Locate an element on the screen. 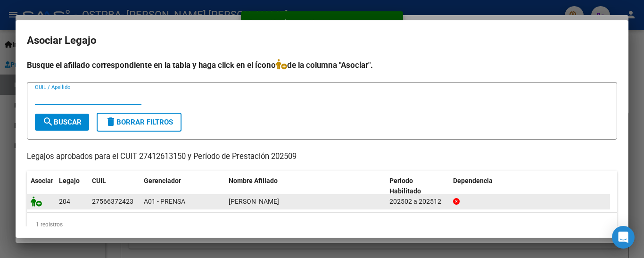 This screenshot has height=258, width=644. span: CUIL is located at coordinates (99, 181).